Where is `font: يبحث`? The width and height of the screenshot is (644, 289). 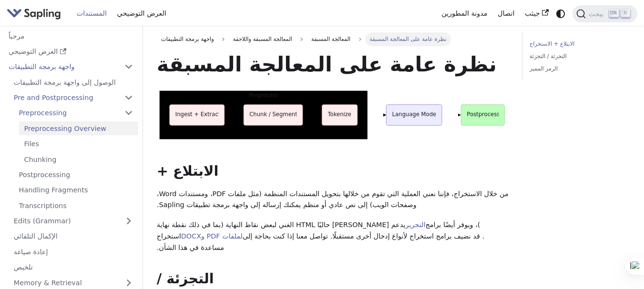
font: يبحث is located at coordinates (596, 14).